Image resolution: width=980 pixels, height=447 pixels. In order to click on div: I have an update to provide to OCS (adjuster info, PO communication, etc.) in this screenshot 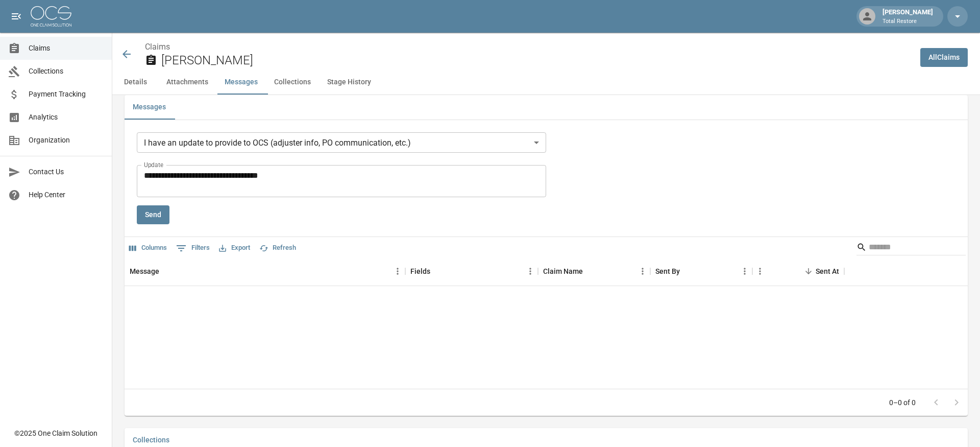, I will do `click(341, 142)`.